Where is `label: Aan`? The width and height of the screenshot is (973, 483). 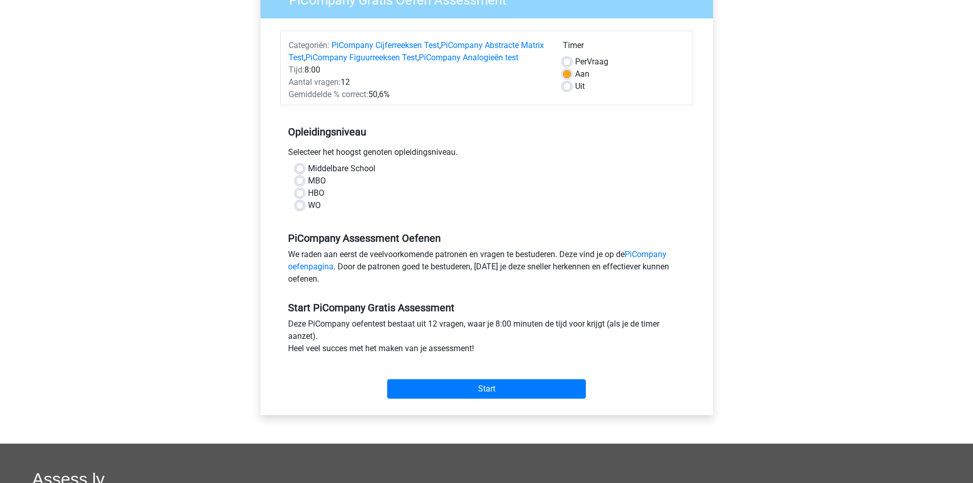 label: Aan is located at coordinates (582, 74).